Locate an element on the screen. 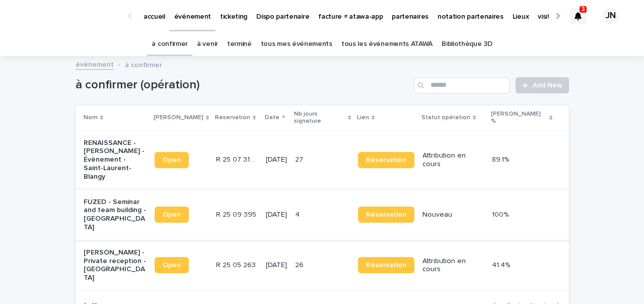 This screenshot has height=304, width=644. p: Nb jours signature is located at coordinates (320, 118).